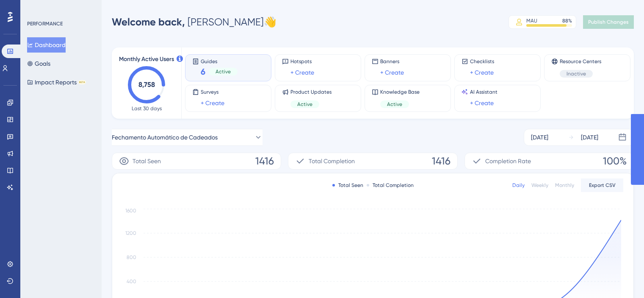 The width and height of the screenshot is (644, 298). I want to click on span: AI Assistant, so click(484, 92).